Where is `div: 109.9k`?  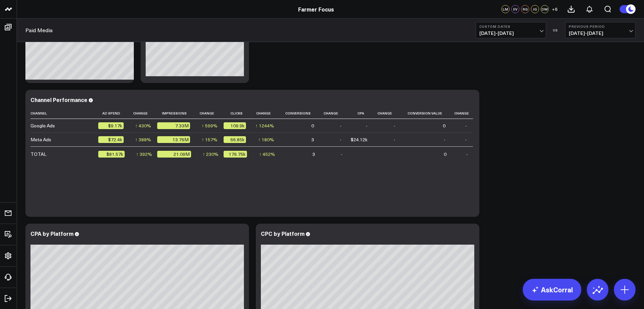
div: 109.9k is located at coordinates (234, 126).